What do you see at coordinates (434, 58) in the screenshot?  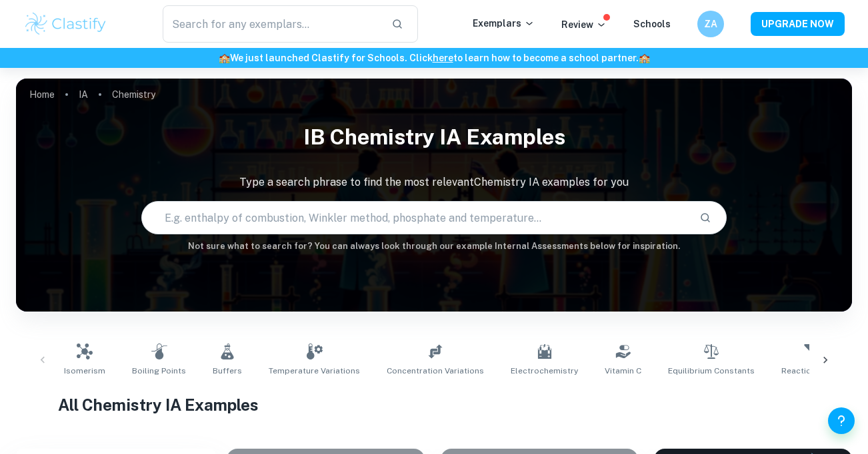 I see `h6: We just launched Clastify for Schools. Click to learn how to become a school partner.` at bounding box center [434, 58].